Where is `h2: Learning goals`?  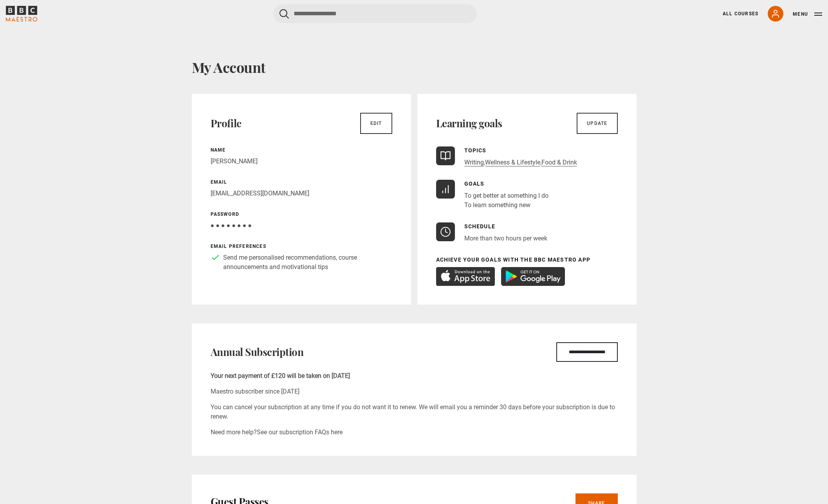 h2: Learning goals is located at coordinates (469, 123).